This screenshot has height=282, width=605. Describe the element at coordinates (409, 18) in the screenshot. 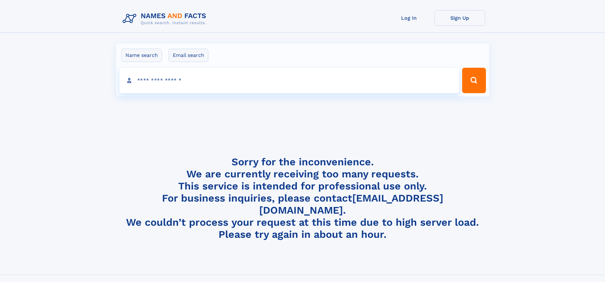

I see `a: Log In` at that location.